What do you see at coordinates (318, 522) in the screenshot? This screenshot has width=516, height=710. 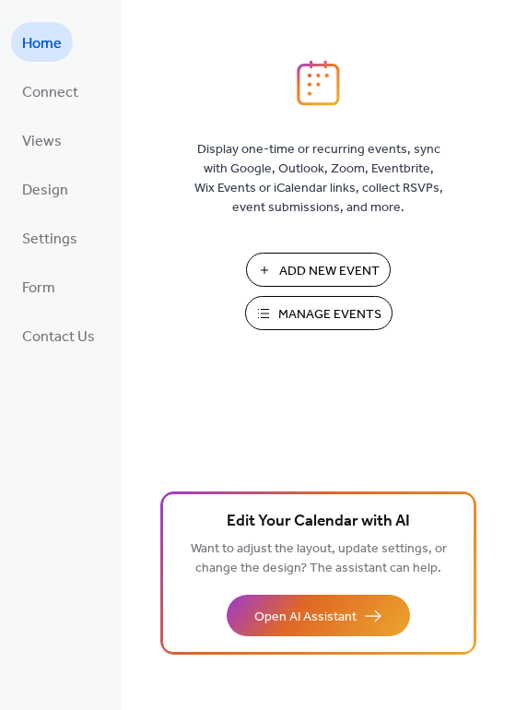 I see `span: Edit Your Calendar with AI` at bounding box center [318, 522].